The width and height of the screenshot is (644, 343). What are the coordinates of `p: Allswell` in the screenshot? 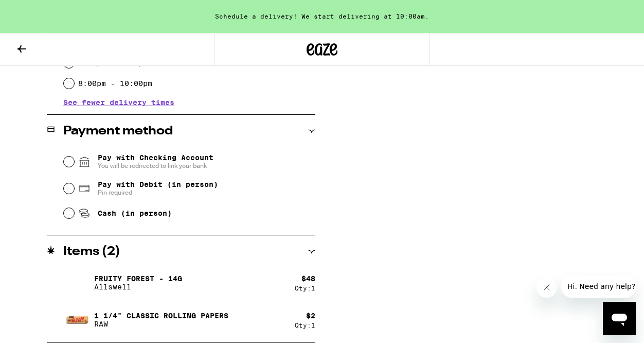 It's located at (138, 287).